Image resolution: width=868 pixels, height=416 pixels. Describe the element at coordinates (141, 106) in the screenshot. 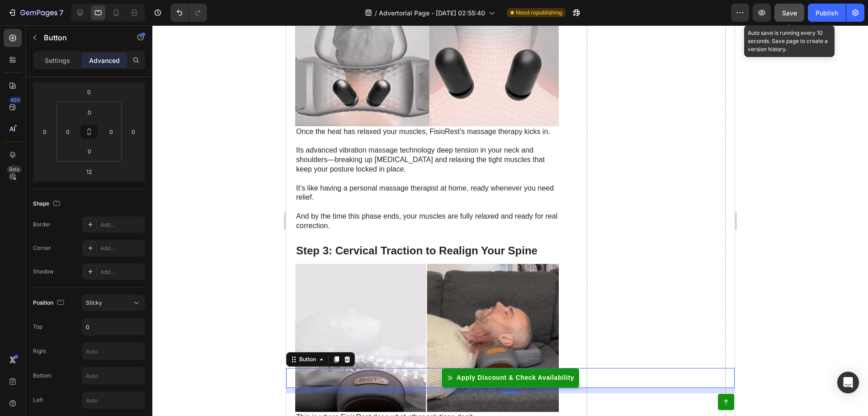

I see `p: Once the heat has relaxed your muscles, FisioRest’s massage therapy kicks in.` at that location.